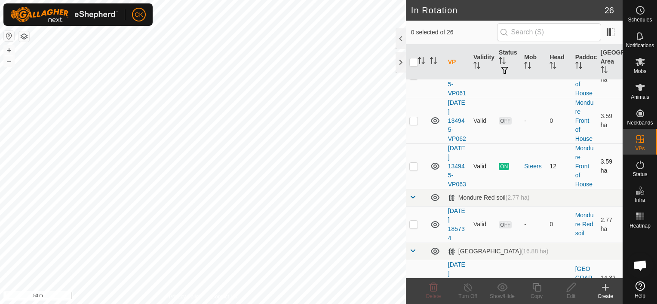 Image resolution: width=657 pixels, height=304 pixels. Describe the element at coordinates (640, 71) in the screenshot. I see `span: Mobs` at that location.